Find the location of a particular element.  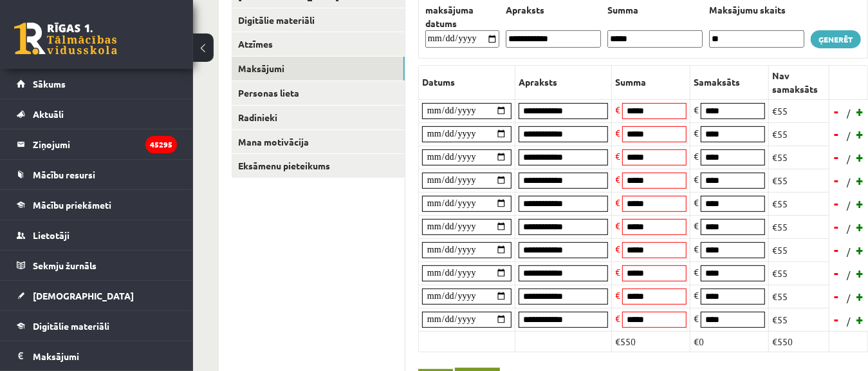

a: Radinieki is located at coordinates (318, 117).